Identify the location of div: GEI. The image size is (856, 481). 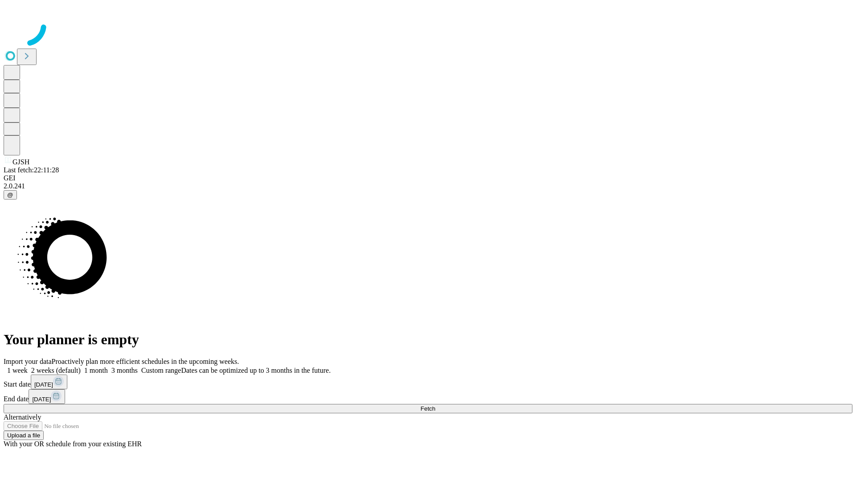
(428, 178).